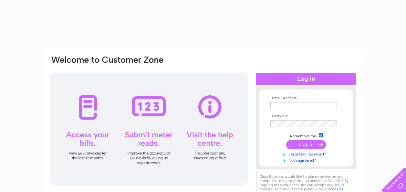  I want to click on td: Remember me?, so click(307, 135).